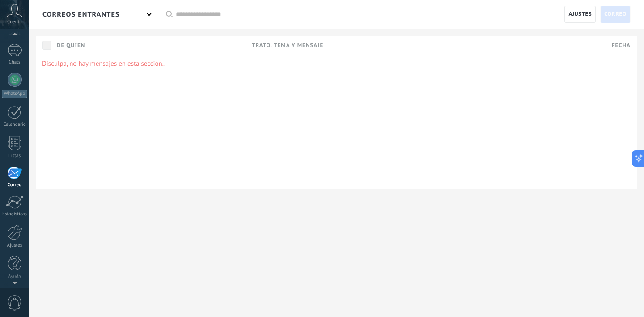  Describe the element at coordinates (288, 45) in the screenshot. I see `span: Trato, tema y mensaje` at that location.